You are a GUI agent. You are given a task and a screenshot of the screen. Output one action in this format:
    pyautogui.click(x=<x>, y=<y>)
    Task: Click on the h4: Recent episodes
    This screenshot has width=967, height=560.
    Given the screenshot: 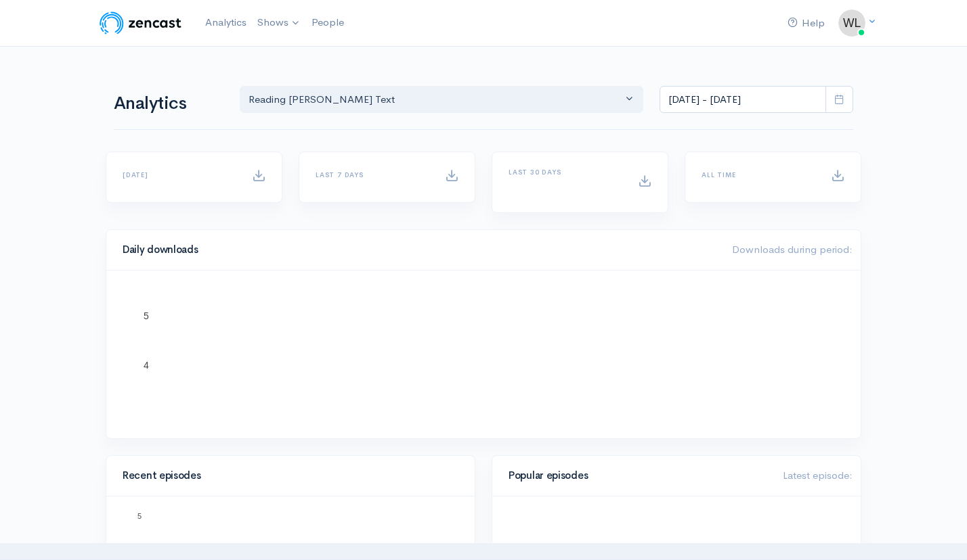 What is the action you would take?
    pyautogui.click(x=286, y=476)
    